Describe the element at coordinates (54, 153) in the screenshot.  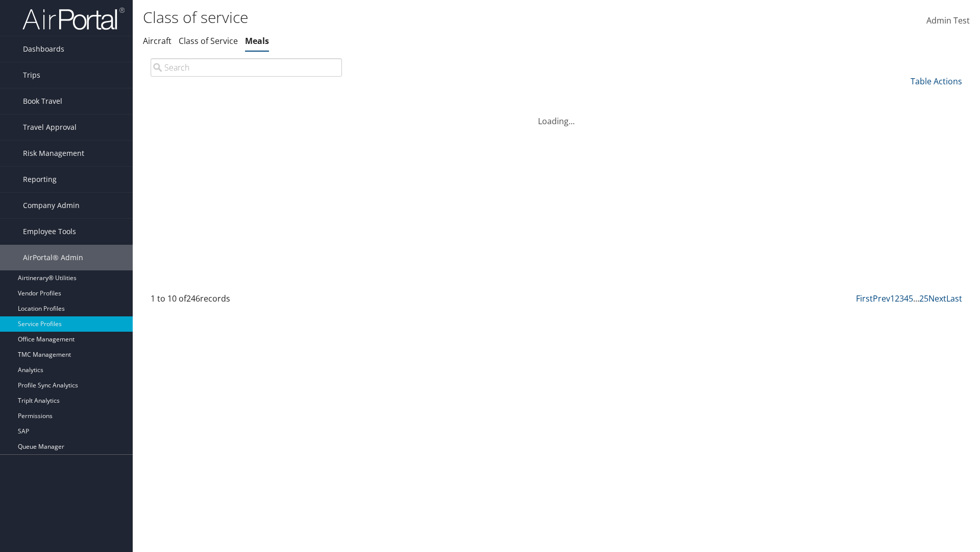
I see `span: Risk Management` at that location.